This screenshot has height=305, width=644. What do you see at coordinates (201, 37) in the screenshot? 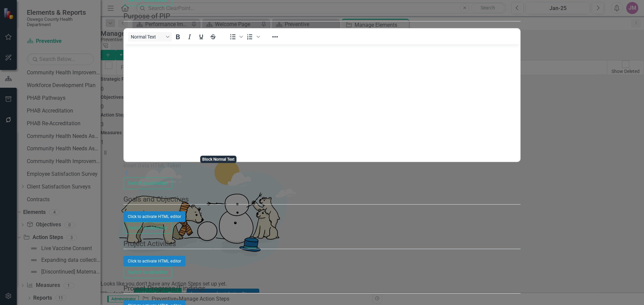
I see `button: Underline` at bounding box center [201, 37].